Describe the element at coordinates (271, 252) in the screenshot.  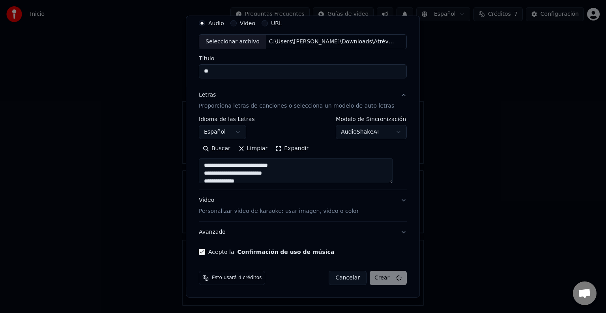
I see `label: Acepto la` at that location.